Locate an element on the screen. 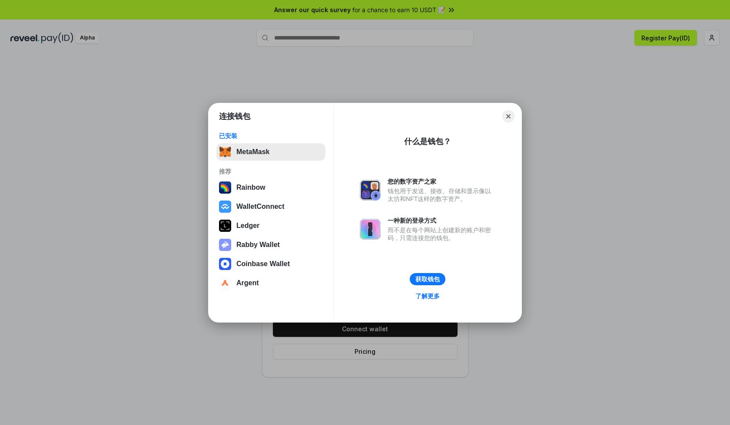  button: Close is located at coordinates (508, 116).